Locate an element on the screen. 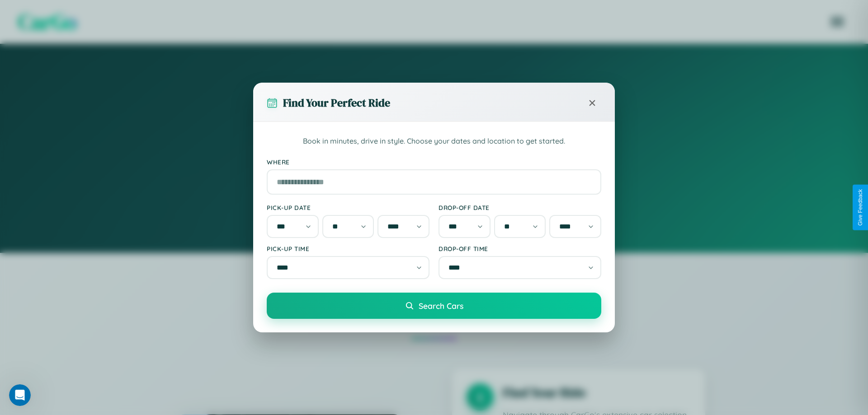  button: Search Cars is located at coordinates (434, 306).